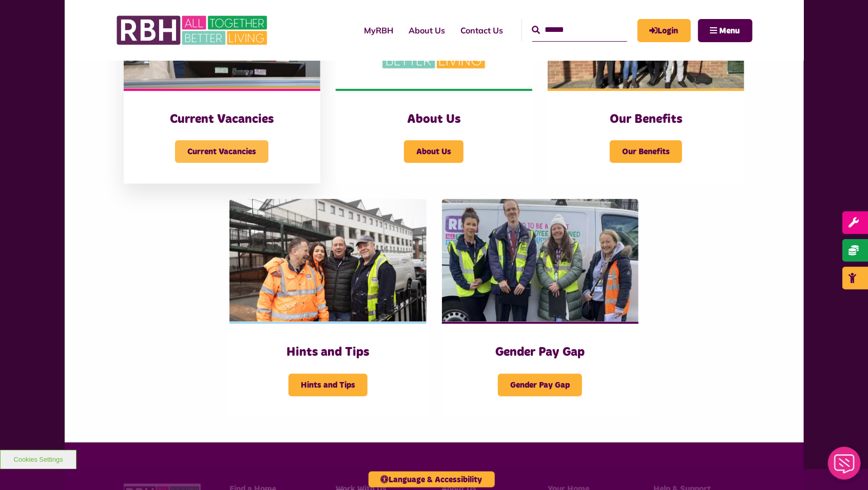 The width and height of the screenshot is (868, 490). Describe the element at coordinates (427, 30) in the screenshot. I see `a: About Us` at that location.